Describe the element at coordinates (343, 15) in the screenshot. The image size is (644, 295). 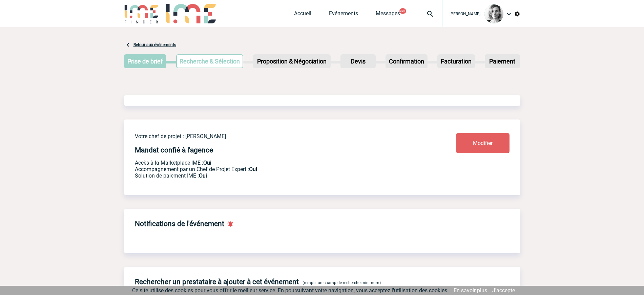
I see `a: Evénements` at that location.